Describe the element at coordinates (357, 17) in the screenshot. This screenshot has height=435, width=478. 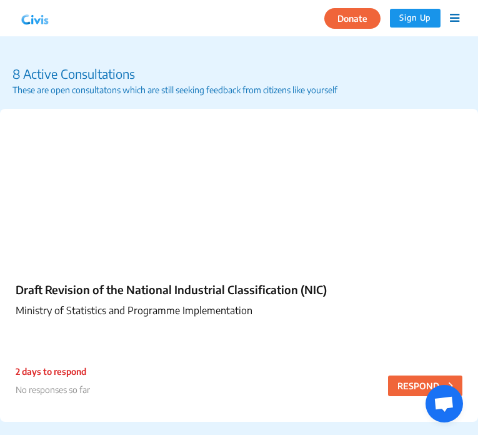
I see `a: Donate` at that location.